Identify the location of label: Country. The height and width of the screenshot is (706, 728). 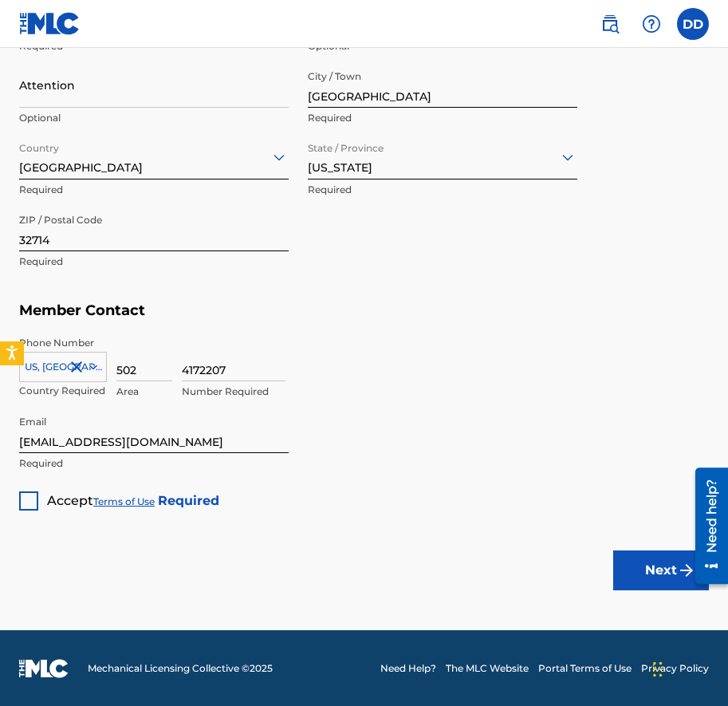
(39, 143).